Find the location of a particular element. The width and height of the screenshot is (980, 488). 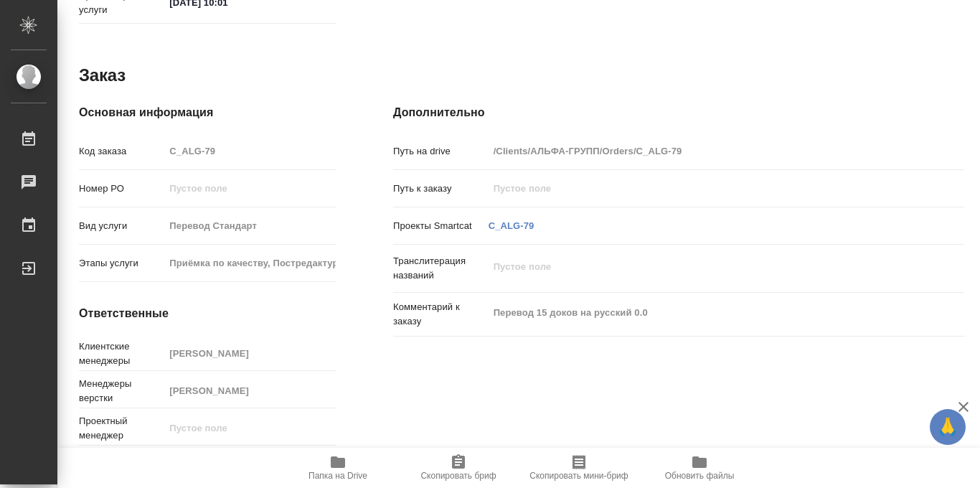

button: Обновить файлы is located at coordinates (699, 468).